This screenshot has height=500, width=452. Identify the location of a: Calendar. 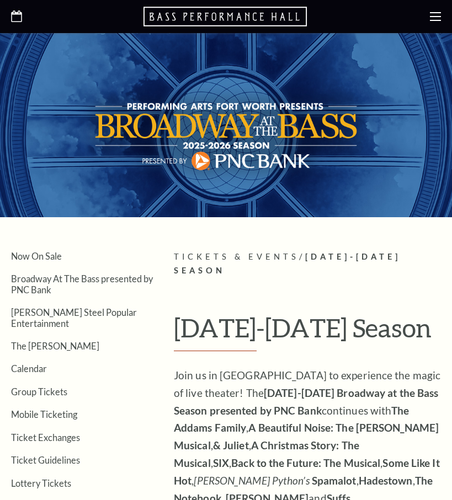
(29, 368).